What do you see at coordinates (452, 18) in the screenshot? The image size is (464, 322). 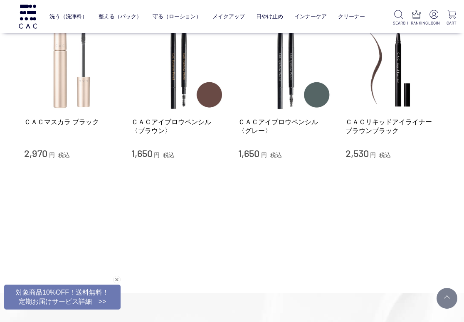 I see `a: CART` at bounding box center [452, 18].